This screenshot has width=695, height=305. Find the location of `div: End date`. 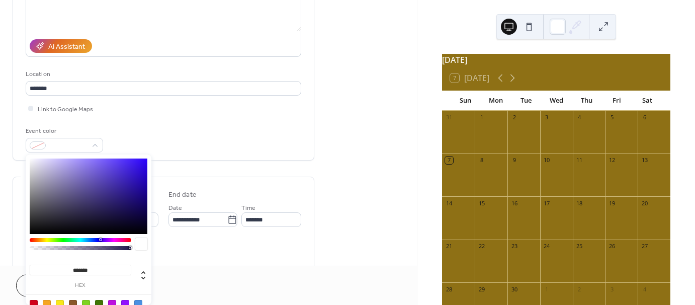

div: End date is located at coordinates (183, 195).